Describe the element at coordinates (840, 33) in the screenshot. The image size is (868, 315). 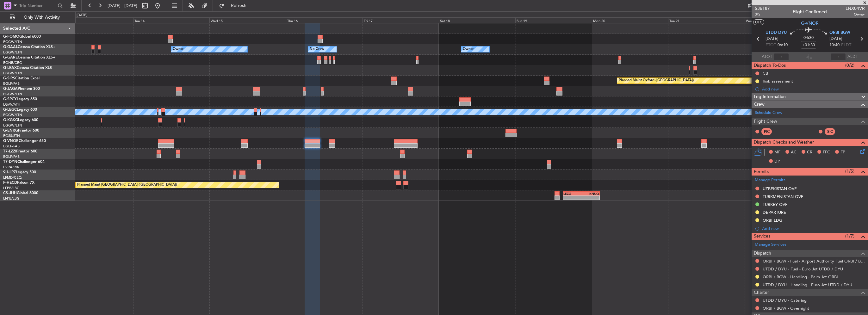
I see `span: ORBI BGW` at that location.